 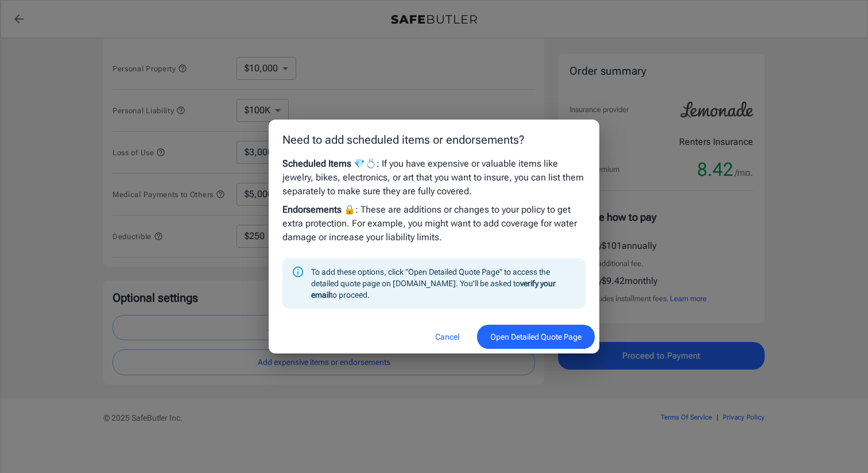 What do you see at coordinates (447, 337) in the screenshot?
I see `button: Cancel` at bounding box center [447, 337].